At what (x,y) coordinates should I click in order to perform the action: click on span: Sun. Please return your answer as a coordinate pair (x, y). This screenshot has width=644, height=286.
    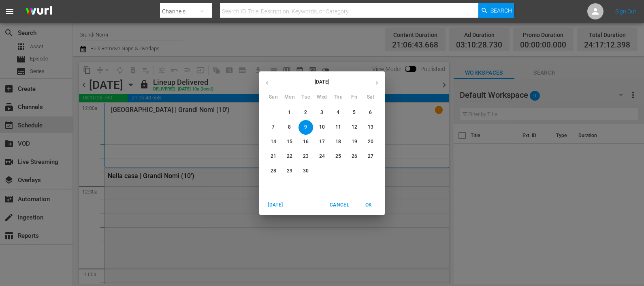
    Looking at the image, I should click on (274, 98).